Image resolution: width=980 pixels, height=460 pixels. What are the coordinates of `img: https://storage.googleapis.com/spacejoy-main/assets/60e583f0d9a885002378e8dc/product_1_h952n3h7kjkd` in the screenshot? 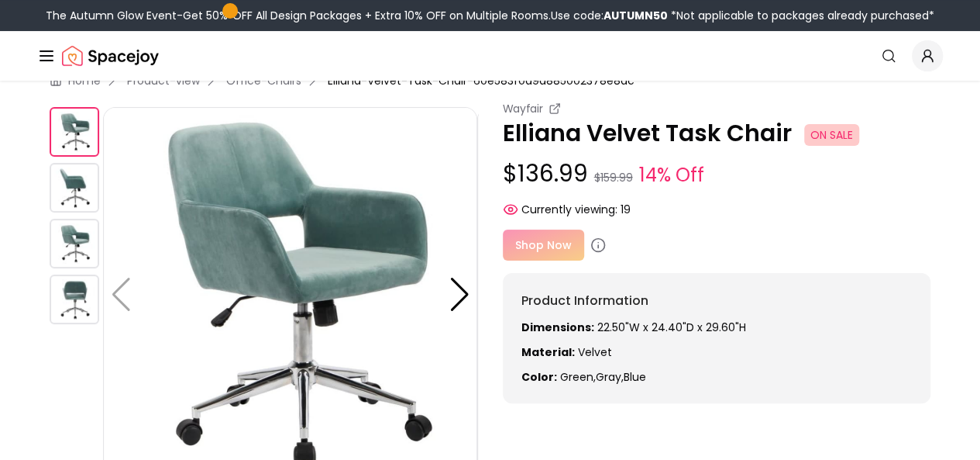 It's located at (74, 188).